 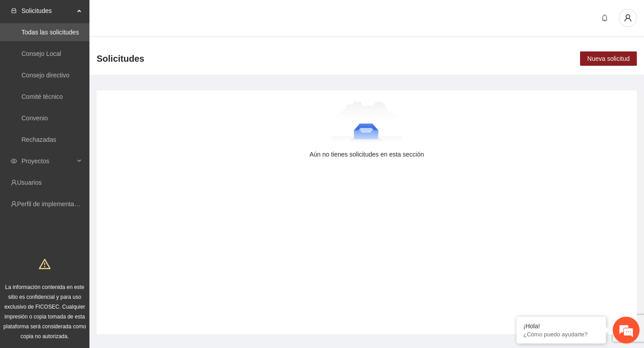 I want to click on span: bell, so click(x=605, y=18).